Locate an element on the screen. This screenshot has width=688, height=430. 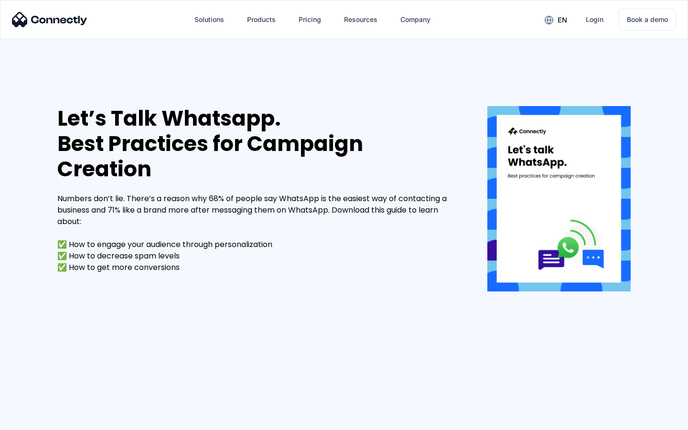
div: Pricing is located at coordinates (310, 20).